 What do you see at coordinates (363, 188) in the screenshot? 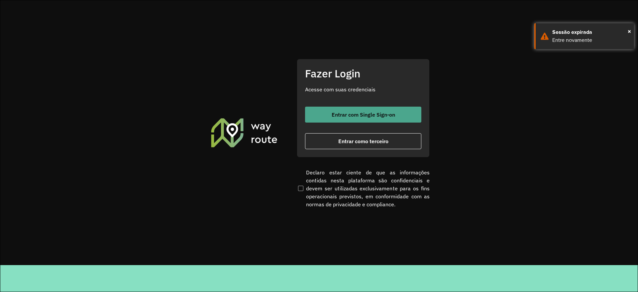
I see `label: Declaro estar ciente de que as informações contidas nesta plataforma são confidenciais e devem se...` at bounding box center [363, 188].